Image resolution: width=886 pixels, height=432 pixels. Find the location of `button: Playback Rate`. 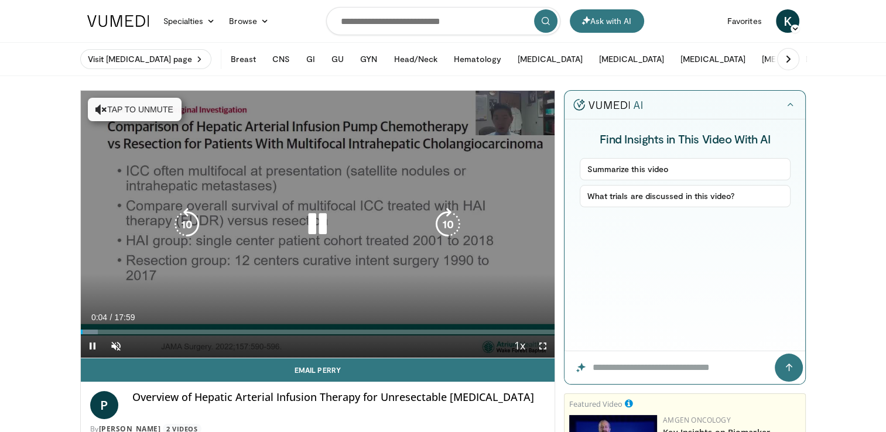

button: Playback Rate is located at coordinates (519, 346).